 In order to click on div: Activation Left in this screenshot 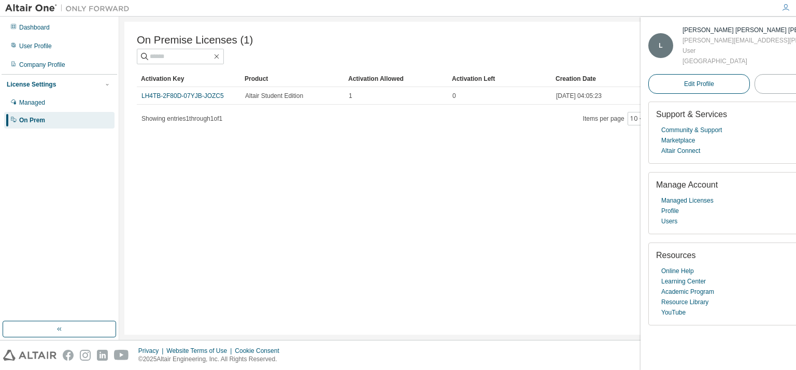, I will do `click(499, 79)`.